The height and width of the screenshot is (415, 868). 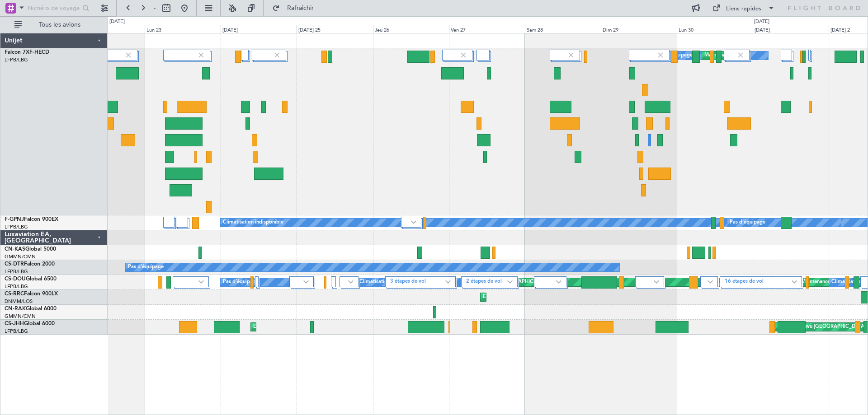 What do you see at coordinates (30, 279) in the screenshot?
I see `a: CS-DOUGlobal 6500` at bounding box center [30, 279].